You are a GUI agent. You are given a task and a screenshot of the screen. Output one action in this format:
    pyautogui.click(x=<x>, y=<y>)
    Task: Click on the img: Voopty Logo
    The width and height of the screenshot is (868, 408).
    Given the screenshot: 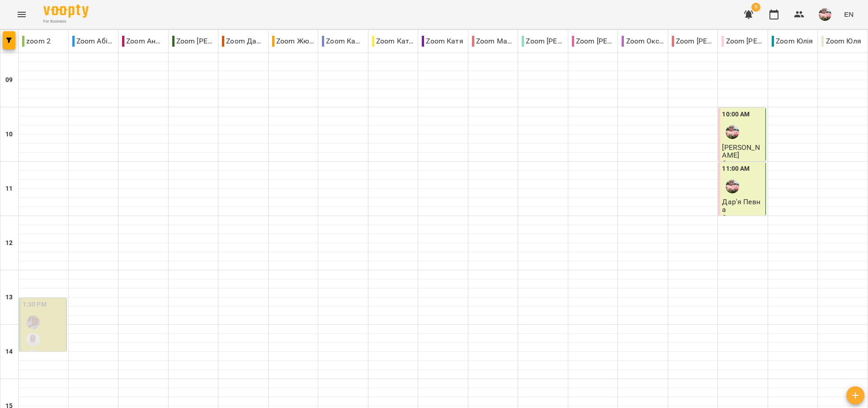 What is the action you would take?
    pyautogui.click(x=66, y=11)
    